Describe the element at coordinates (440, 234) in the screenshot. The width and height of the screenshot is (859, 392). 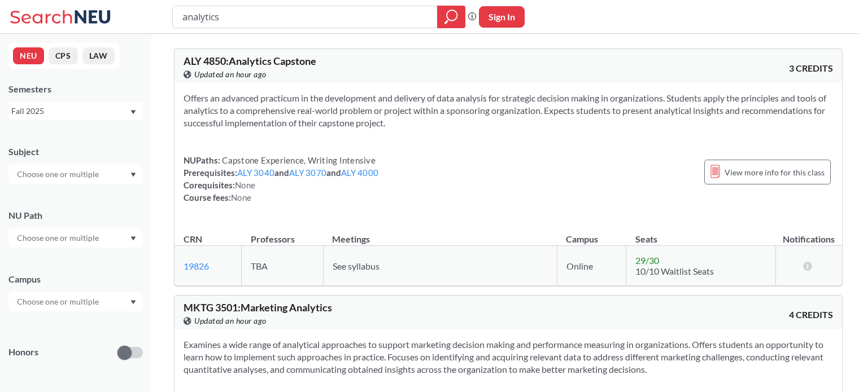
I see `th: Meetings` at that location.